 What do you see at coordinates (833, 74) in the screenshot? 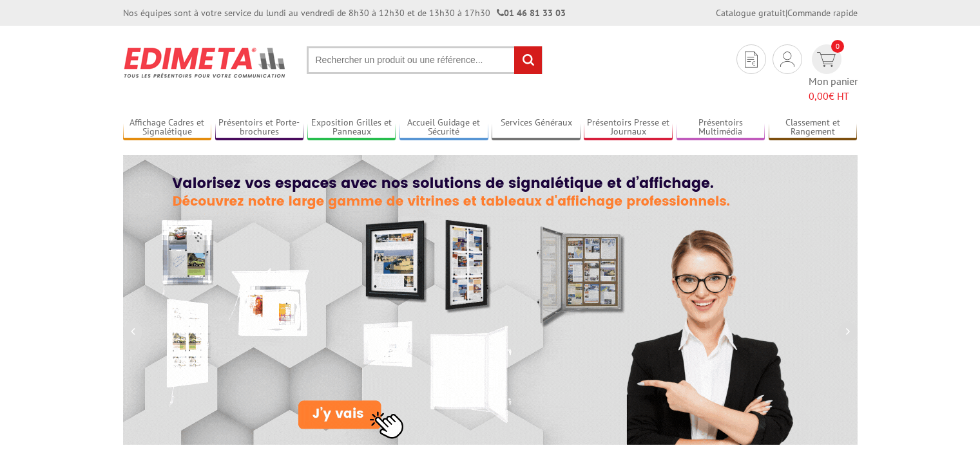
I see `a: devis rapide 0 Mon panier 0,00€ HT` at bounding box center [833, 74].